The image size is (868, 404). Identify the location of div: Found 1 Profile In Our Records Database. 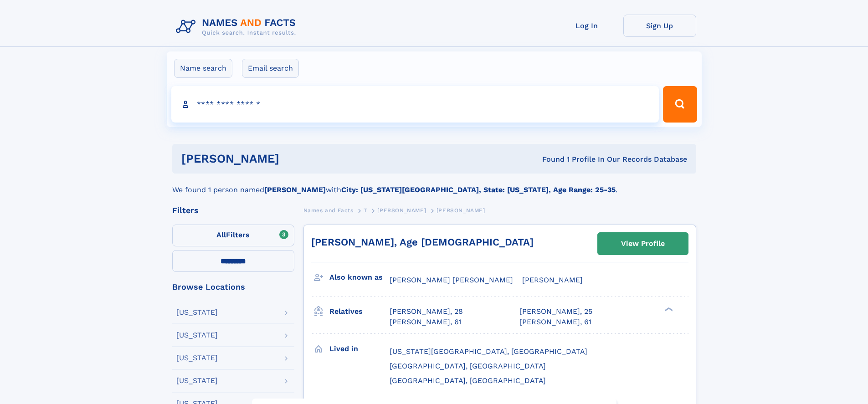
(548, 160).